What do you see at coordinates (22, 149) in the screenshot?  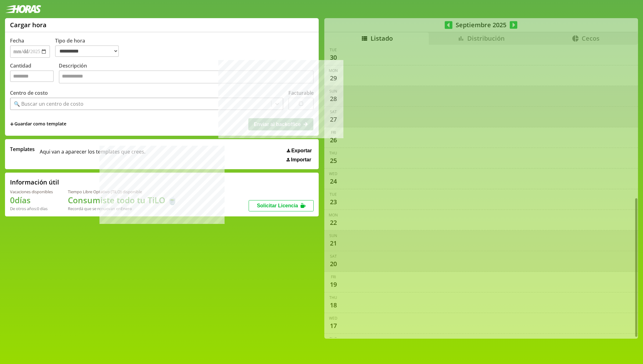 I see `span: Templates` at bounding box center [22, 149].